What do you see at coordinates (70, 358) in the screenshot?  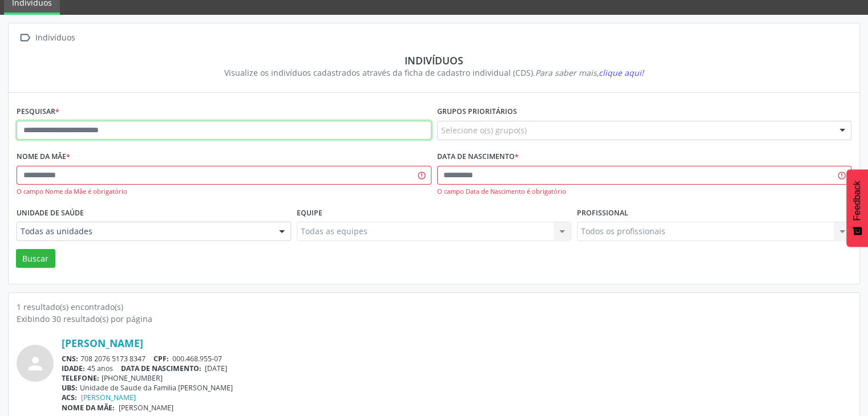 I see `span: CNS:` at bounding box center [70, 358].